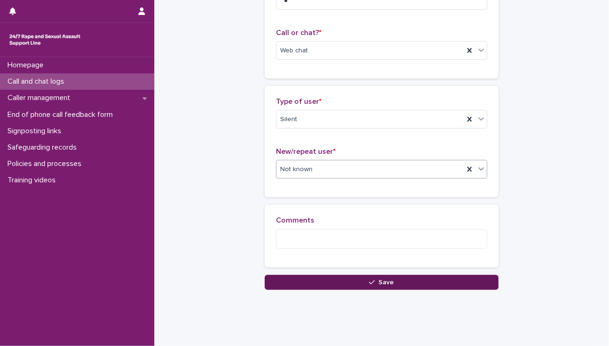 The image size is (609, 346). I want to click on p: Safeguarding records, so click(44, 147).